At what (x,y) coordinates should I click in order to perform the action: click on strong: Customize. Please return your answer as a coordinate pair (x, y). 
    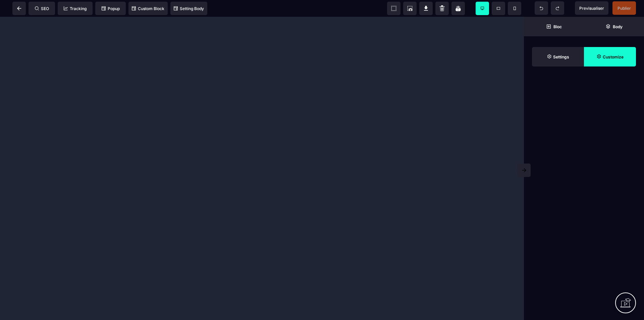
    Looking at the image, I should click on (614, 57).